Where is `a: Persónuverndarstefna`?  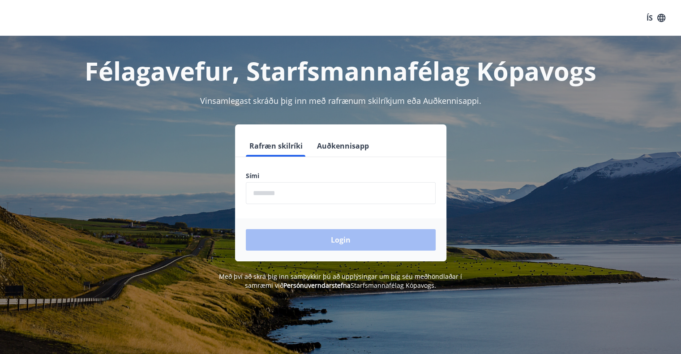 a: Persónuverndarstefna is located at coordinates (317, 285).